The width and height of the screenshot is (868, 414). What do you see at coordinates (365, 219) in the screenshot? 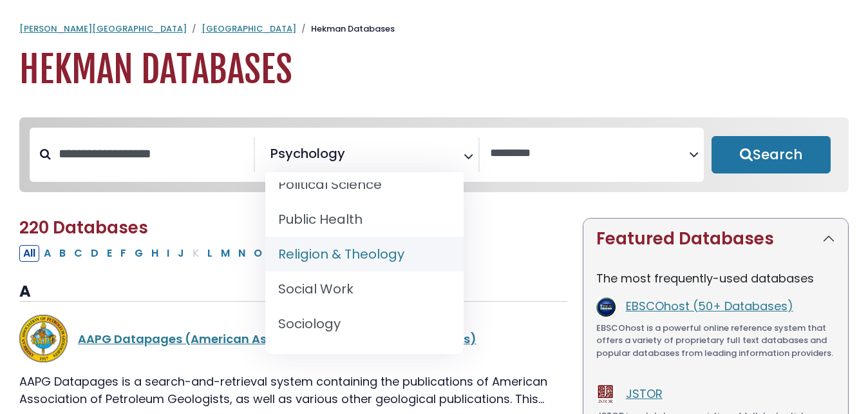
I see `li: Public Health` at bounding box center [365, 219].